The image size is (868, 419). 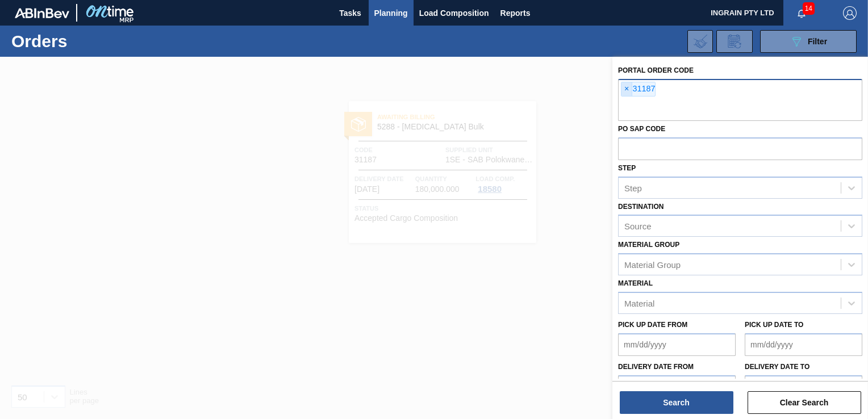 I want to click on div: Order Review Request, so click(x=735, y=42).